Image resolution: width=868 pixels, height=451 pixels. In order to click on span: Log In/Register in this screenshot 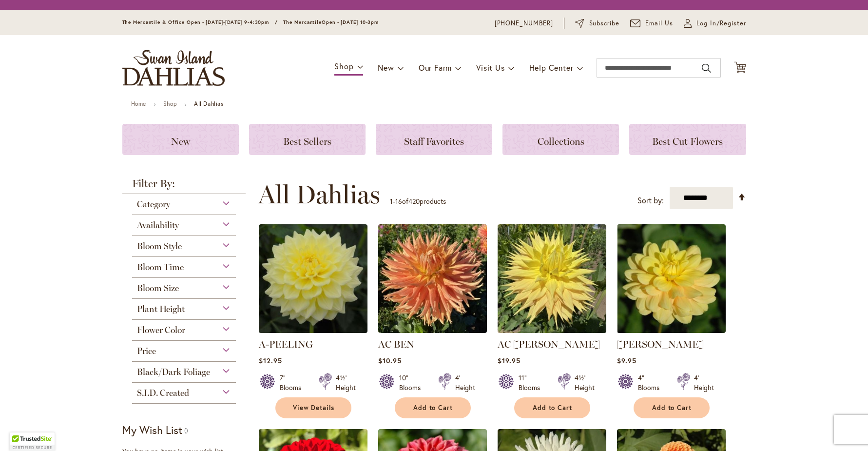, I will do `click(722, 23)`.